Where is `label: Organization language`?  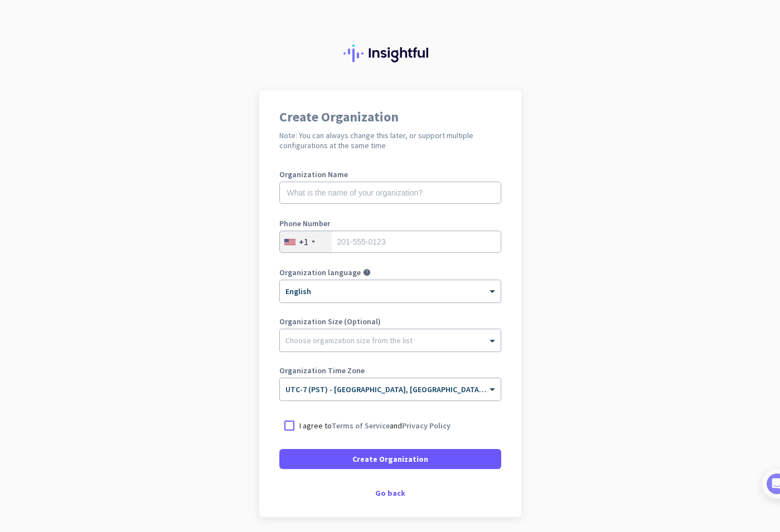
label: Organization language is located at coordinates (320, 272).